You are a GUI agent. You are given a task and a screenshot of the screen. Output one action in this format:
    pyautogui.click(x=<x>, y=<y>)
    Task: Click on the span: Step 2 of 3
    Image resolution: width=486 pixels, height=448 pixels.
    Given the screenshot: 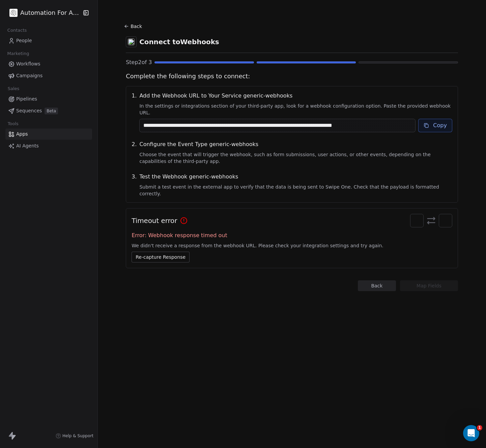 What is the action you would take?
    pyautogui.click(x=139, y=62)
    